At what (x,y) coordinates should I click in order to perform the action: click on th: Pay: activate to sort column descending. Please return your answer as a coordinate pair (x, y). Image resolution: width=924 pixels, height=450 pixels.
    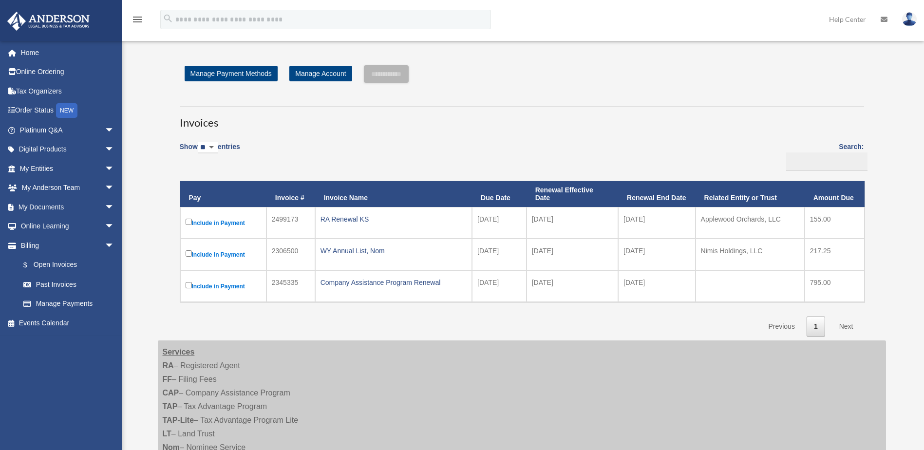
    Looking at the image, I should click on (223, 194).